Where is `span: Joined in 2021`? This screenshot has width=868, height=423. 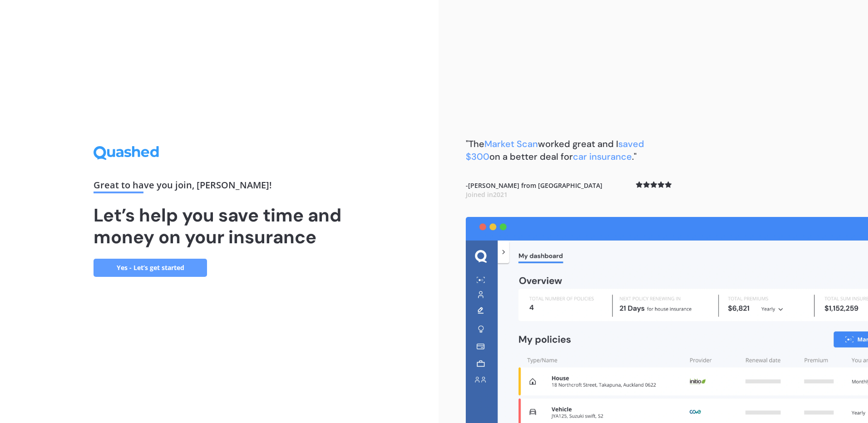
span: Joined in 2021 is located at coordinates (487, 194).